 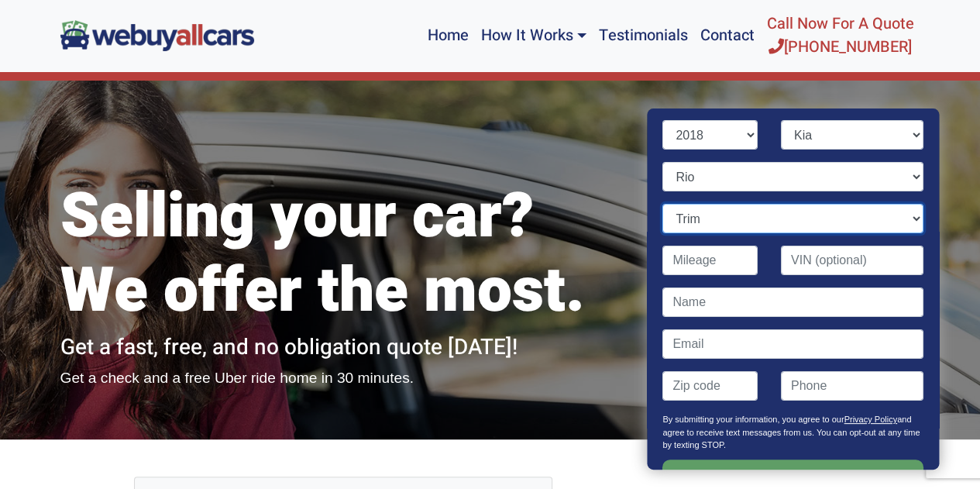 What do you see at coordinates (793, 344) in the screenshot?
I see `input: Email` at bounding box center [793, 344].